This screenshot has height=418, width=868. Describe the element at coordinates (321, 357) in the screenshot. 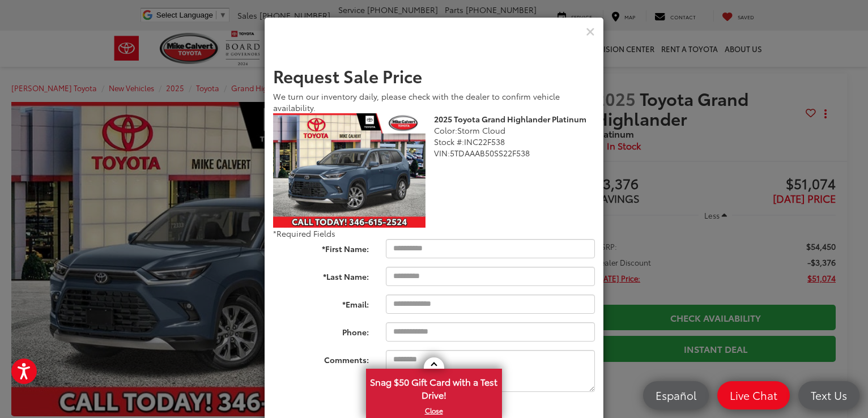

I see `label: Comments:` at that location.